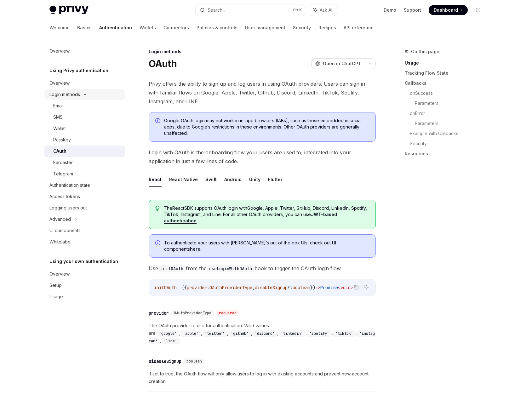  Describe the element at coordinates (85, 197) in the screenshot. I see `a: Access tokens` at that location.